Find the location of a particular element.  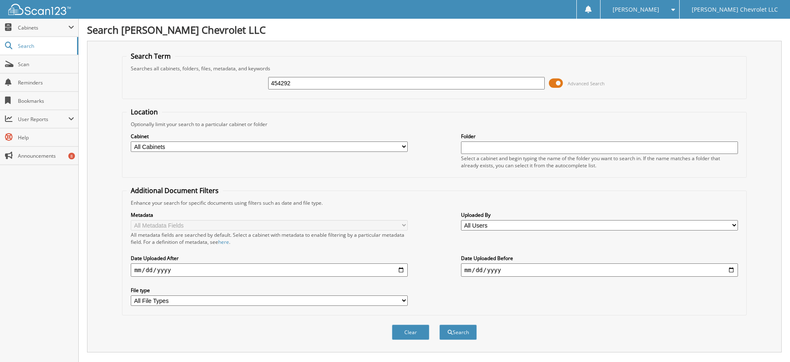

input: start is located at coordinates (269, 270).